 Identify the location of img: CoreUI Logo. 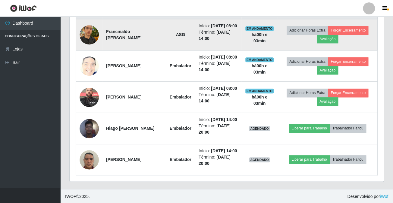
(23, 8).